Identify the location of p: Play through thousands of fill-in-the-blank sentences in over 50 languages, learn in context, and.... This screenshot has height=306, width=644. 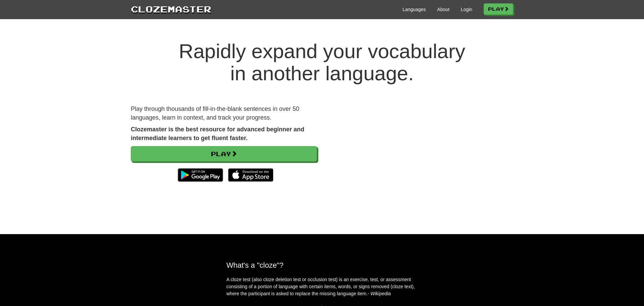
(223, 113).